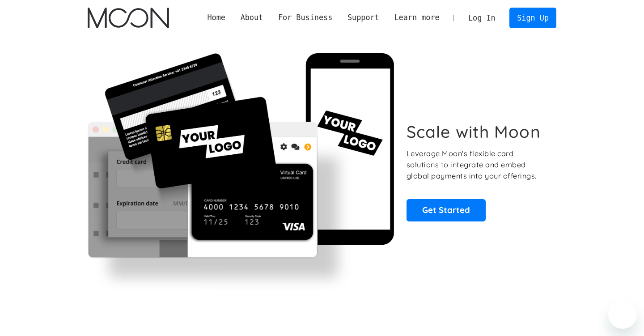 This screenshot has width=644, height=336. Describe the element at coordinates (477, 165) in the screenshot. I see `p: Leverage Moon's flexible card solutions to integrate and embed global payments into your offerings.` at that location.